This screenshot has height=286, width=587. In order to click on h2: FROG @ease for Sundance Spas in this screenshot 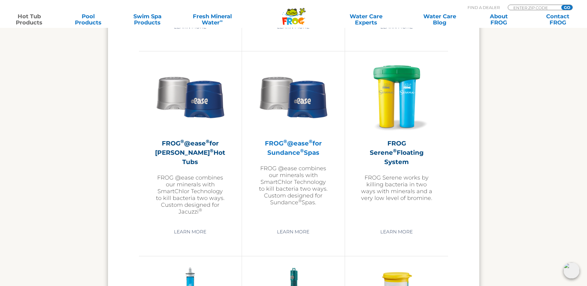, I will do `click(293, 148)`.